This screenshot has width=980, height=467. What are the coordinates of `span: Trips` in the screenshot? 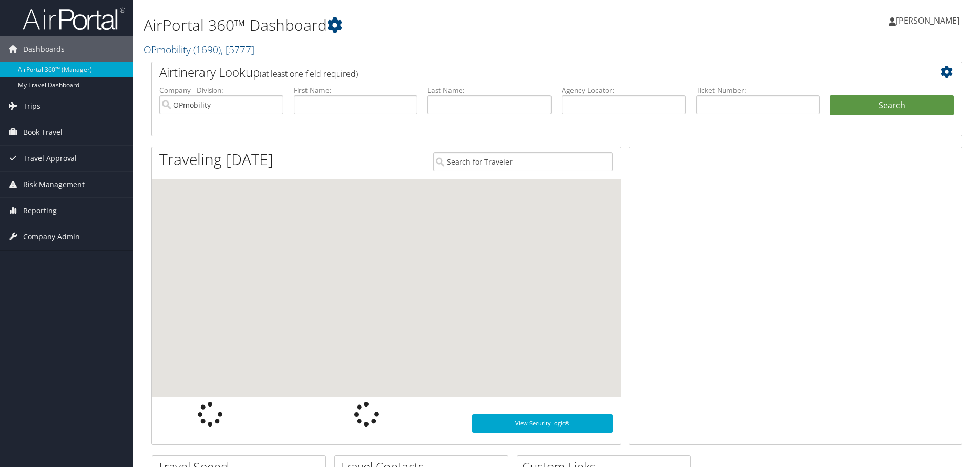 It's located at (32, 106).